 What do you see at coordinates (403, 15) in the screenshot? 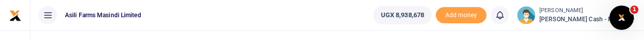
I see `span: UGX 8,938,678` at bounding box center [403, 15].